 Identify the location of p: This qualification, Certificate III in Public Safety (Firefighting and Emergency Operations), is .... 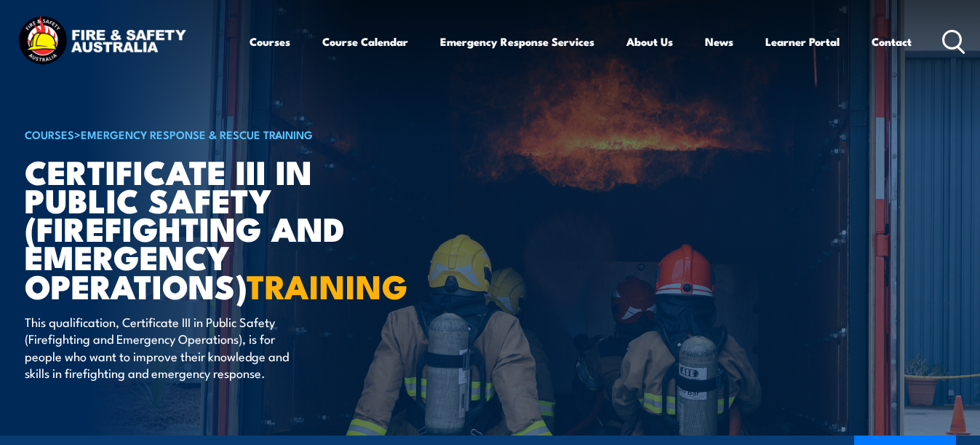
(157, 347).